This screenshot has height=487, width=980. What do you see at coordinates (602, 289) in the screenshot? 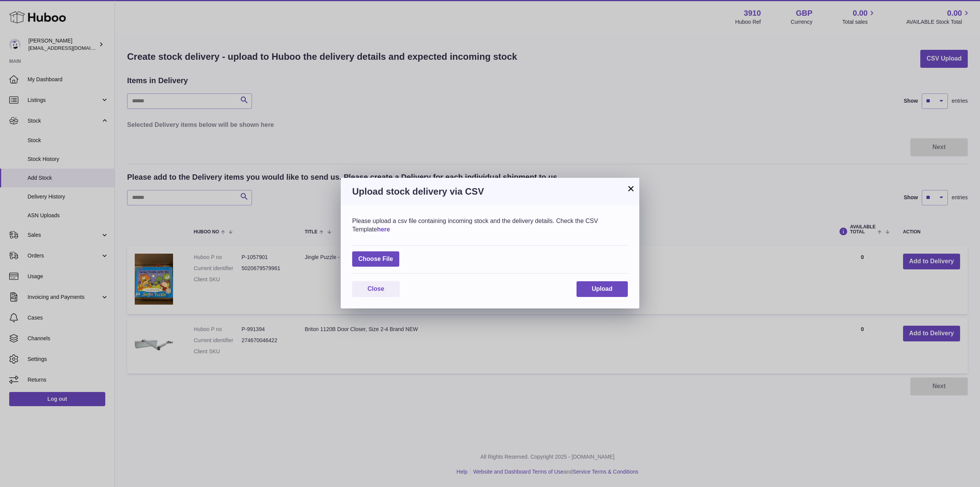
I see `button: Upload` at bounding box center [602, 289].